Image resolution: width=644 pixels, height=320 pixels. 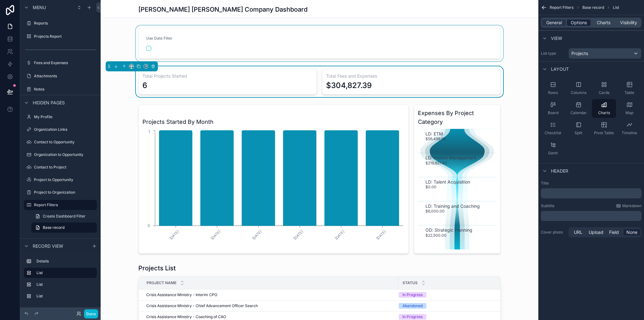 What do you see at coordinates (60, 37) in the screenshot?
I see `a: Projects Report` at bounding box center [60, 37].